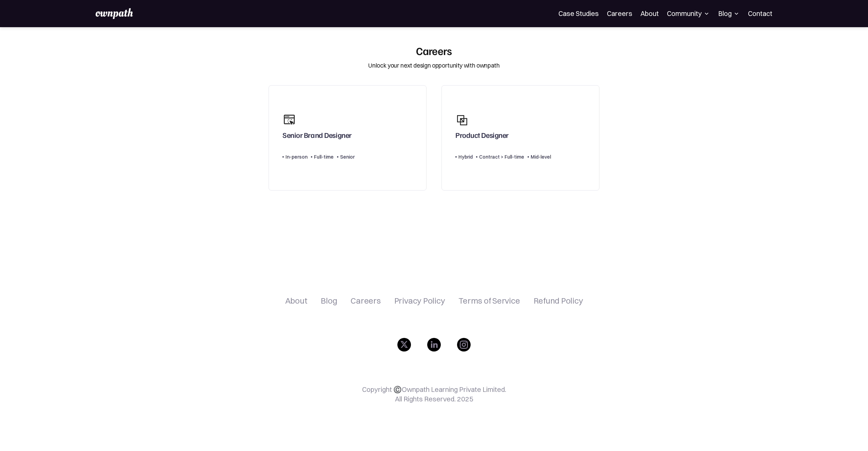 The image size is (868, 451). I want to click on div: About, so click(296, 301).